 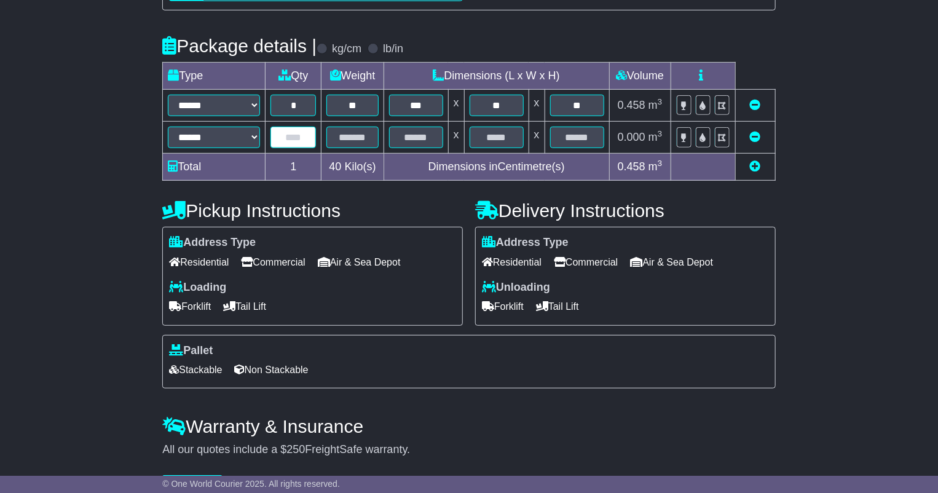 What do you see at coordinates (312, 210) in the screenshot?
I see `h4: Pickup Instructions` at bounding box center [312, 210].